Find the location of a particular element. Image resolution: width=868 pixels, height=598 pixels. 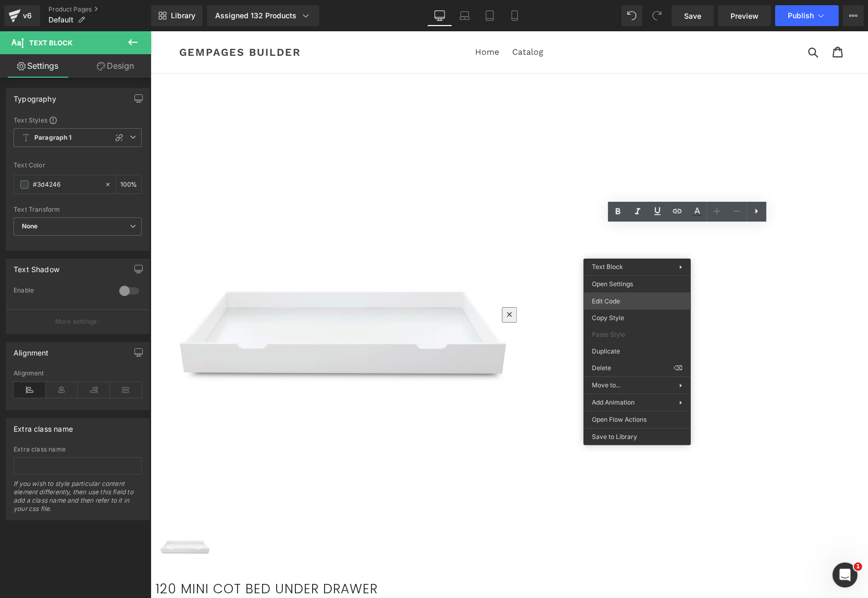

span: Save is located at coordinates (693, 16).